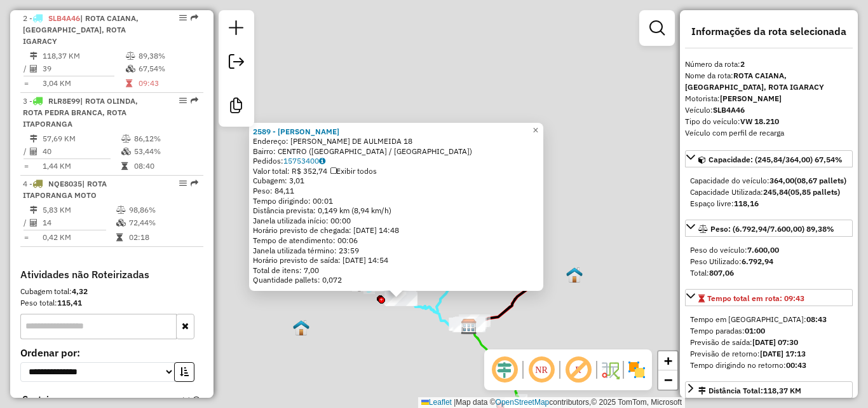 The image size is (868, 408). I want to click on strong: 08:43, so click(816, 318).